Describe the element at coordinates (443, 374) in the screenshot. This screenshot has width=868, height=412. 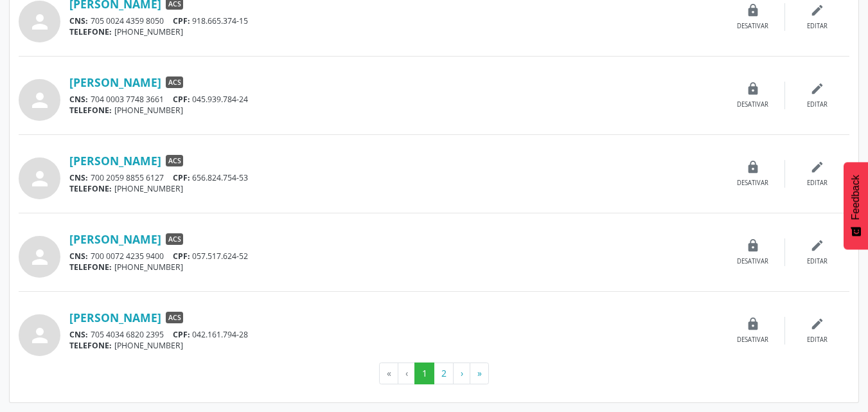
I see `button: Go to page 2` at that location.